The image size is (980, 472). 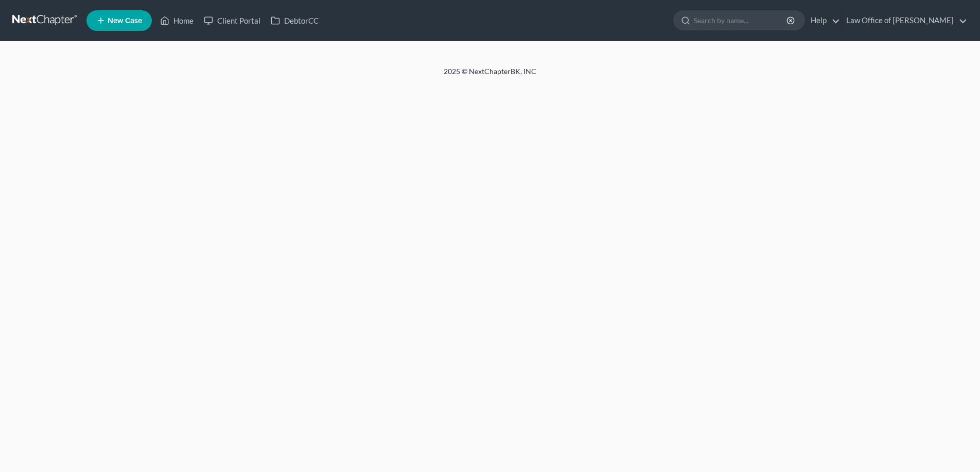 I want to click on span: New Case, so click(x=124, y=20).